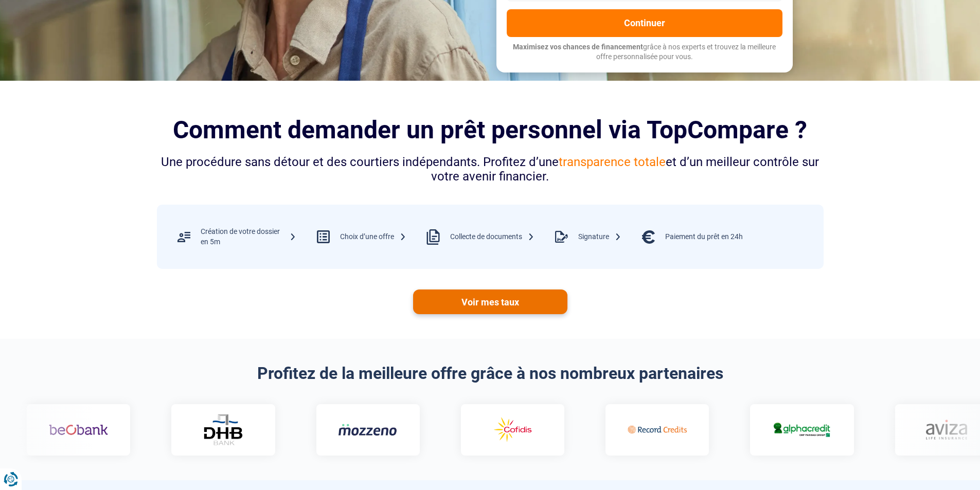  Describe the element at coordinates (704, 237) in the screenshot. I see `div: Paiement du prêt en 24h` at that location.